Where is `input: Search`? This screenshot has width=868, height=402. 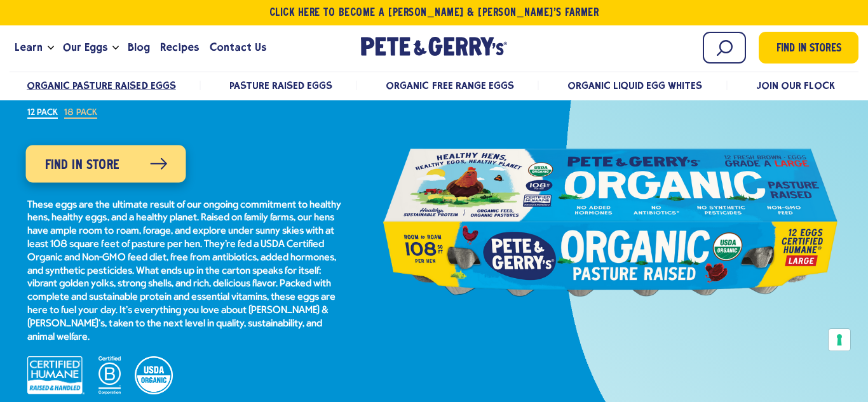 input: Search is located at coordinates (725, 48).